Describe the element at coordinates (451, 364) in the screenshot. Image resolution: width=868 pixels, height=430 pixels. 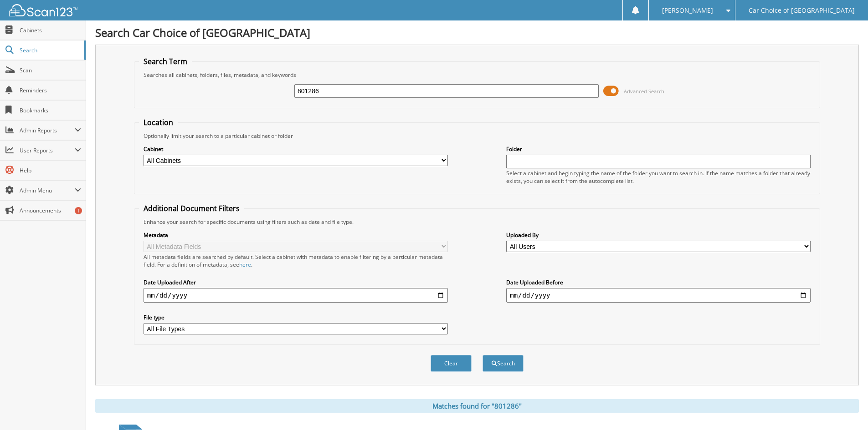
I see `button: Clear` at that location.